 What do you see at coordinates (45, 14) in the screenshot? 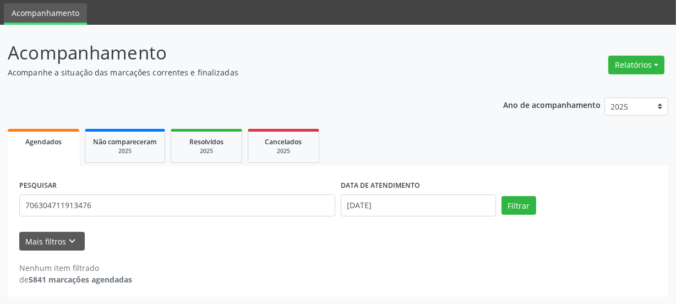
I see `a: Acompanhamento` at bounding box center [45, 14].